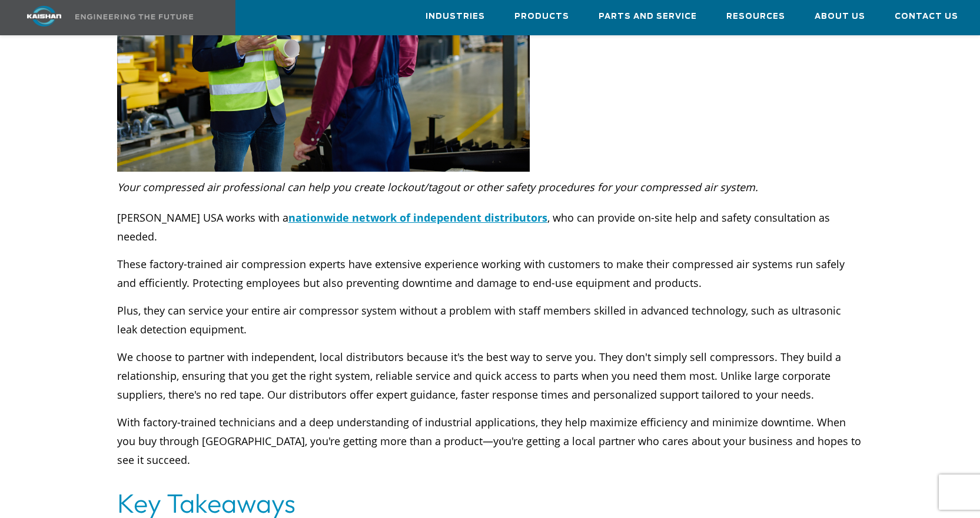 Image resolution: width=980 pixels, height=518 pixels. I want to click on p: With factory-trained technicians and a deep understanding of industrial applications, they help m..., so click(490, 441).